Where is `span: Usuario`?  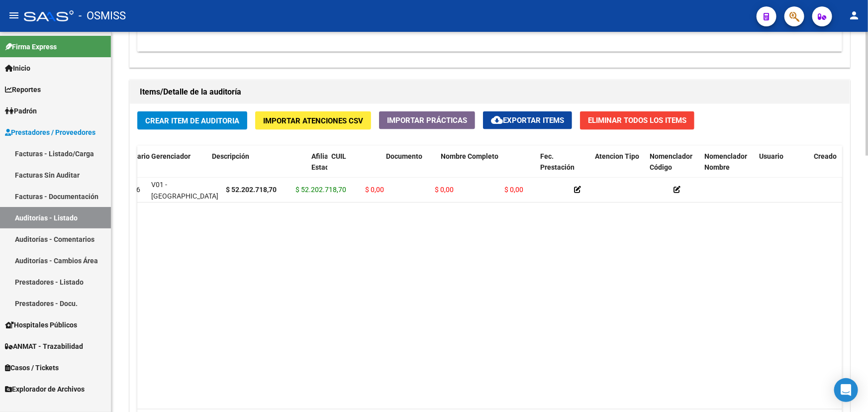 span: Usuario is located at coordinates (771, 156).